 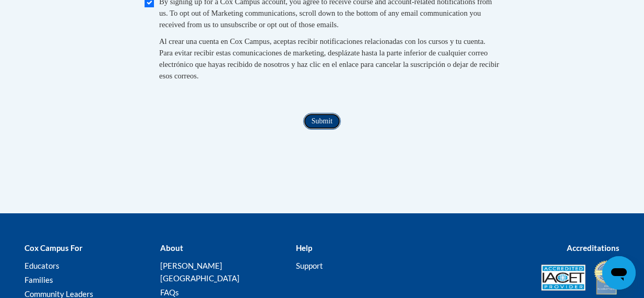 What do you see at coordinates (592, 248) in the screenshot?
I see `b: Accreditations` at bounding box center [592, 248].